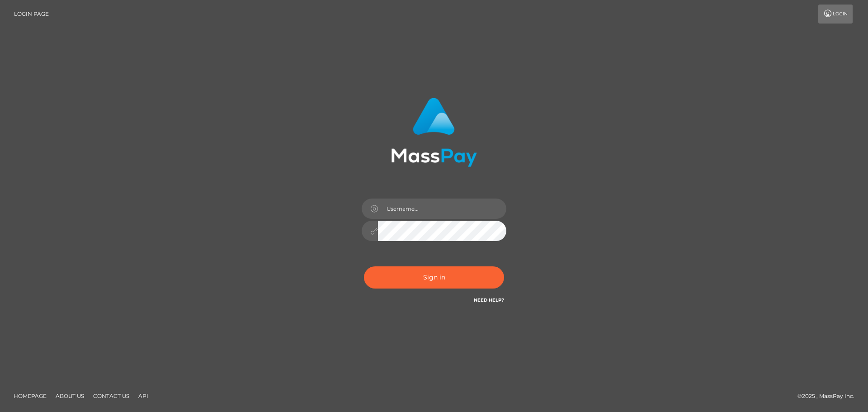 This screenshot has height=412, width=868. Describe the element at coordinates (829, 396) in the screenshot. I see `div: © 2025 , MassPay Inc.` at that location.